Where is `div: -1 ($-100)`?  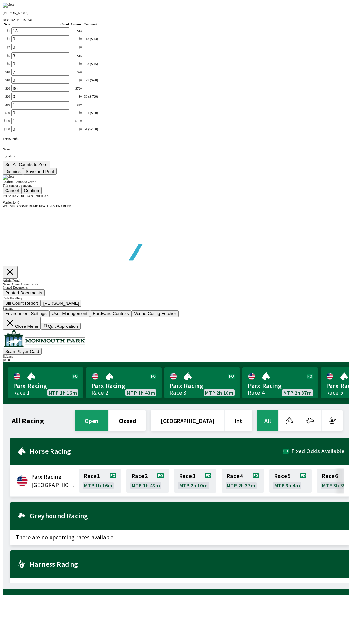 div: -1 ($-100) is located at coordinates (91, 129).